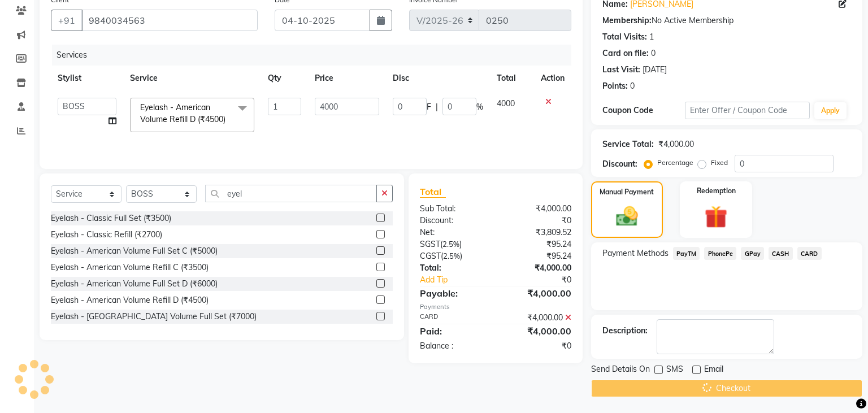 The height and width of the screenshot is (413, 868). Describe the element at coordinates (626, 53) in the screenshot. I see `div: Card on file:` at that location.